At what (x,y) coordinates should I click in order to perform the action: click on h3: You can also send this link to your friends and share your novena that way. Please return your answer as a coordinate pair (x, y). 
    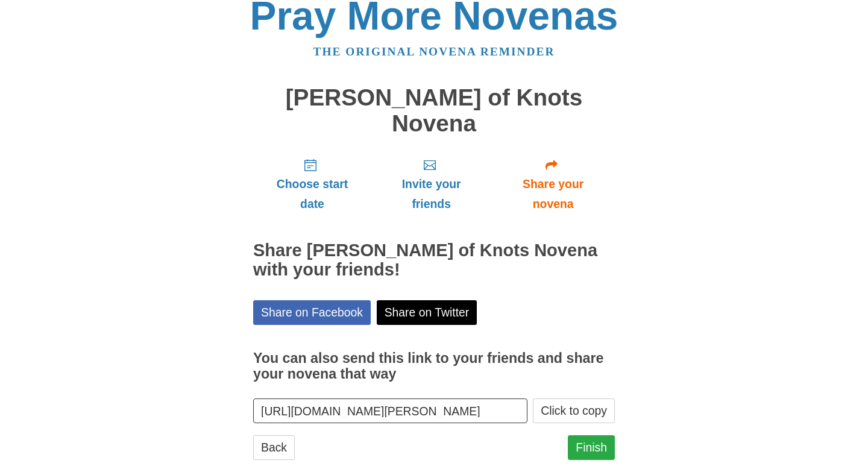
    Looking at the image, I should click on (434, 366).